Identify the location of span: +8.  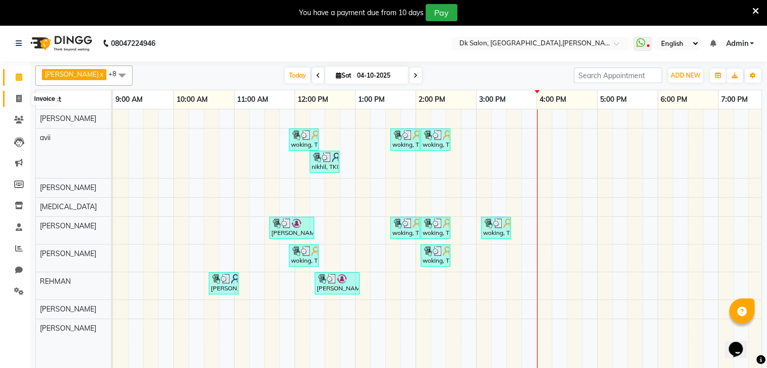
(116, 74).